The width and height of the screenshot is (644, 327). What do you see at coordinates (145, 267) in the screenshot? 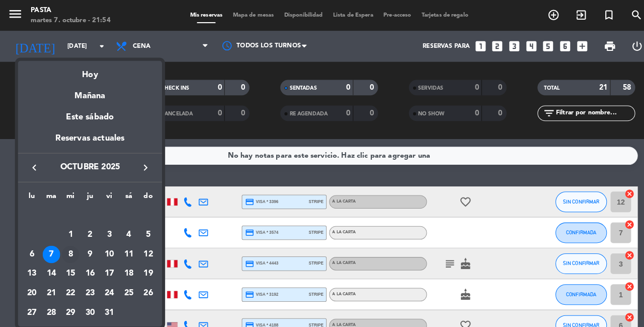
I see `div: 19` at bounding box center [145, 267].